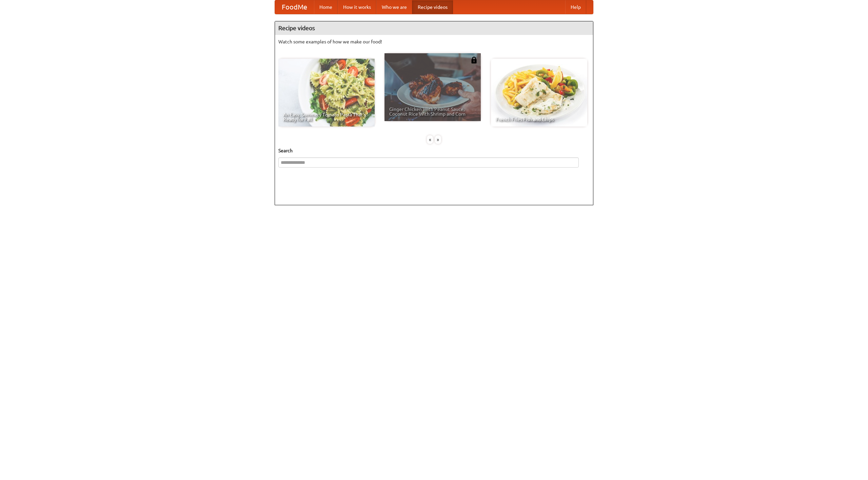  What do you see at coordinates (576, 7) in the screenshot?
I see `a: Help` at bounding box center [576, 7].